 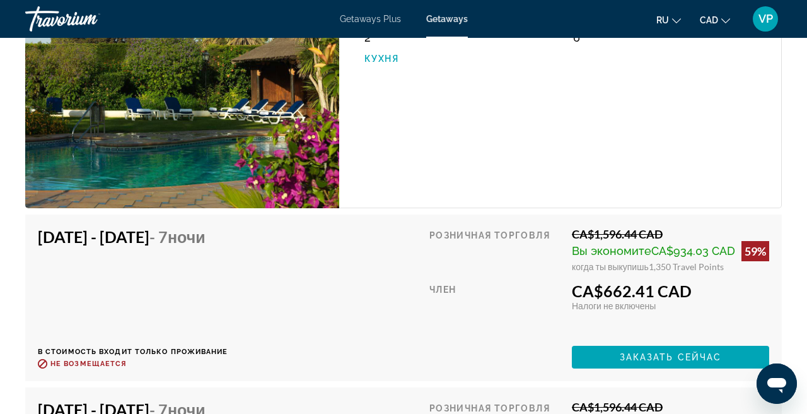 What do you see at coordinates (370, 19) in the screenshot?
I see `span: Getaways Plus` at bounding box center [370, 19].